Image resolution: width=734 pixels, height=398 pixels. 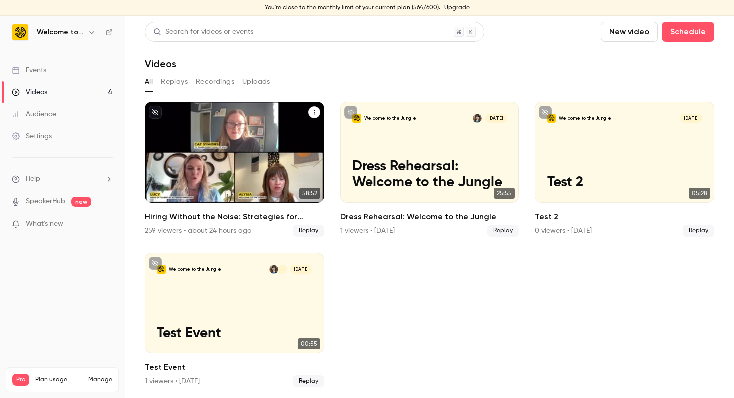 What do you see at coordinates (100, 379) in the screenshot?
I see `a: Manage` at bounding box center [100, 379].